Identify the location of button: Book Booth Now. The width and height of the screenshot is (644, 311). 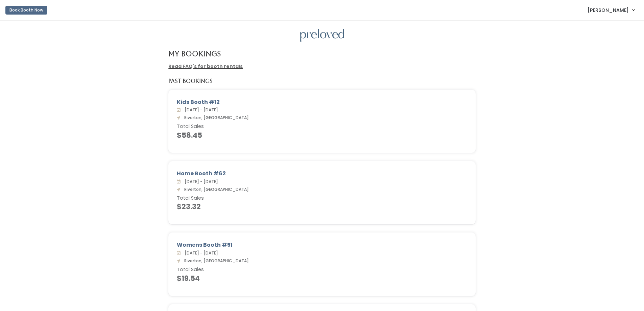
(26, 10).